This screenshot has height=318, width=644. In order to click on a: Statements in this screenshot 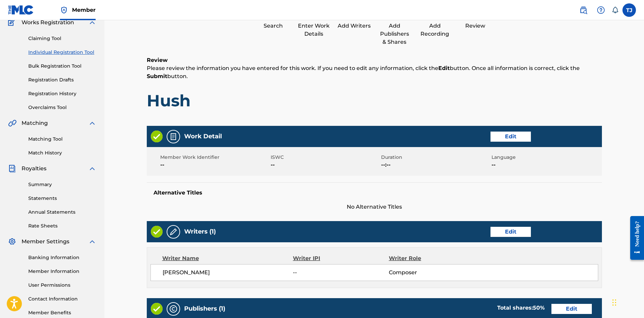, I will do `click(62, 198)`.